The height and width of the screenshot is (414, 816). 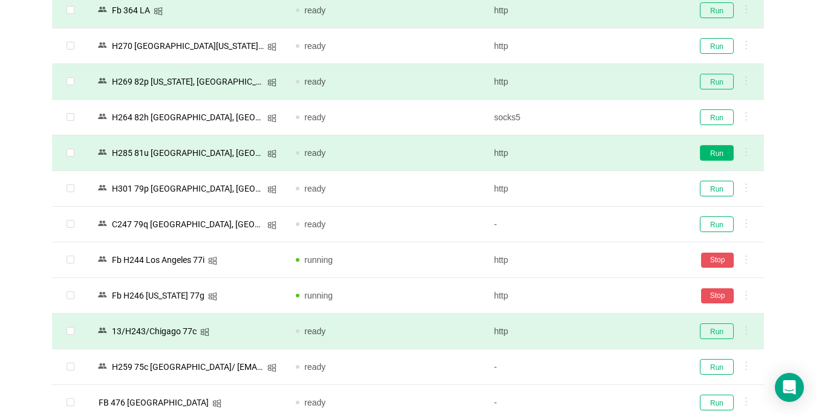 I want to click on div: Fb Н244 Los Angeles 77i, so click(x=158, y=260).